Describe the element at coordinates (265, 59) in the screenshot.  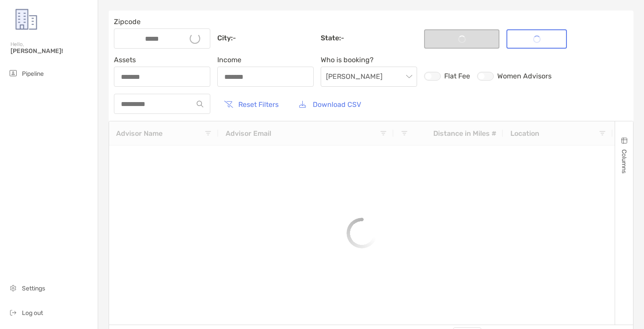
I see `span: Income` at that location.